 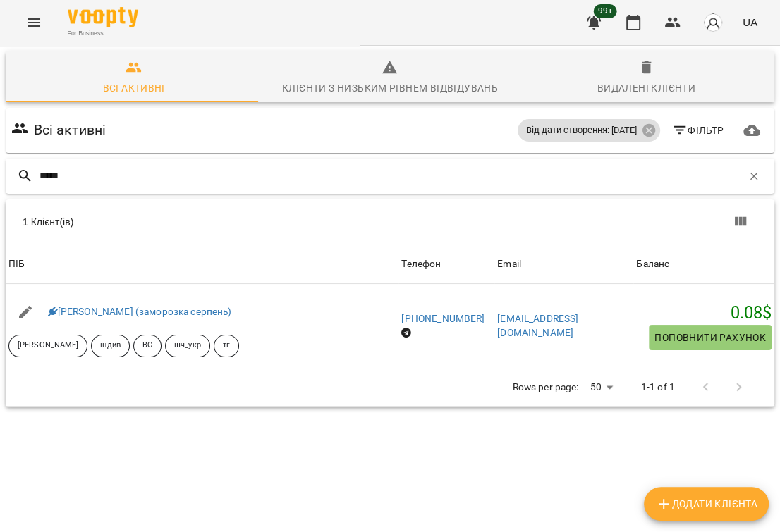 I want to click on span: Баланс, so click(x=704, y=264).